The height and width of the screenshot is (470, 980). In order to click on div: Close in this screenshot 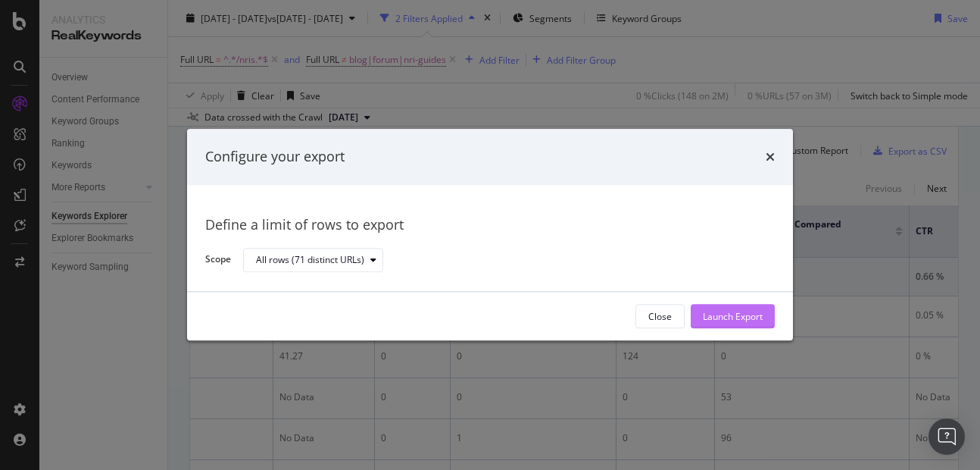, I will do `click(660, 316)`.